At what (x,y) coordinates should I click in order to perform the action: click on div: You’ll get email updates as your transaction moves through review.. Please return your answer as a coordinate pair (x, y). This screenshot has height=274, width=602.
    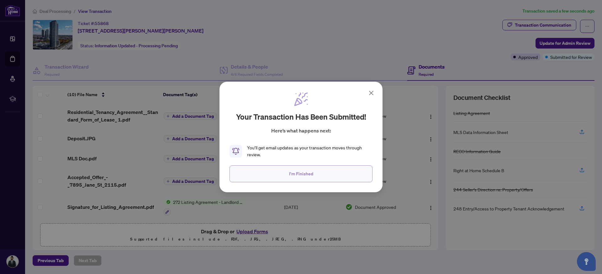
    Looking at the image, I should click on (310, 151).